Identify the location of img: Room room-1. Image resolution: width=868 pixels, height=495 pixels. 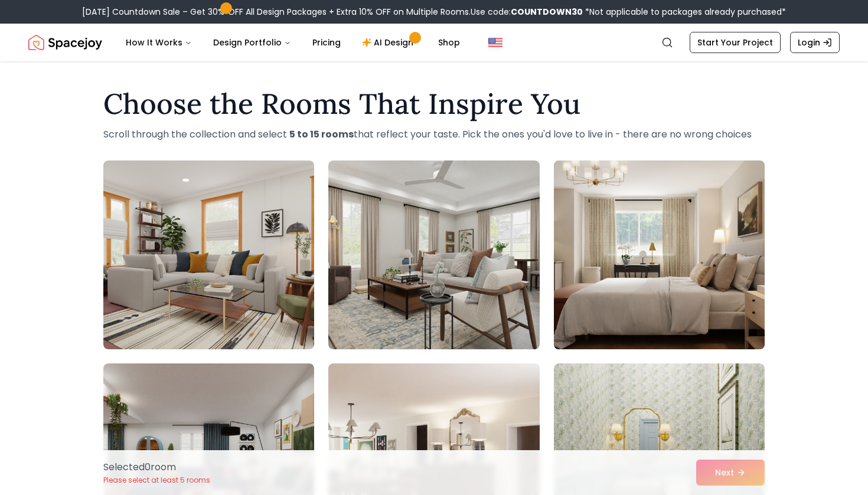
(209, 255).